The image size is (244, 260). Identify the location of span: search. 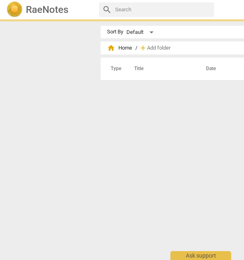
(107, 10).